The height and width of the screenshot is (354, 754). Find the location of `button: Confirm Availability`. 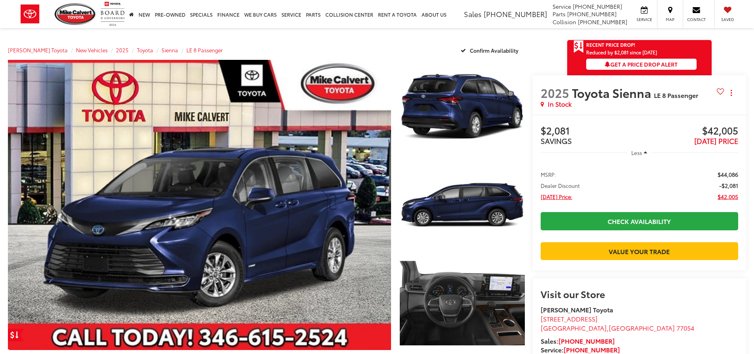

button: Confirm Availability is located at coordinates (491, 50).